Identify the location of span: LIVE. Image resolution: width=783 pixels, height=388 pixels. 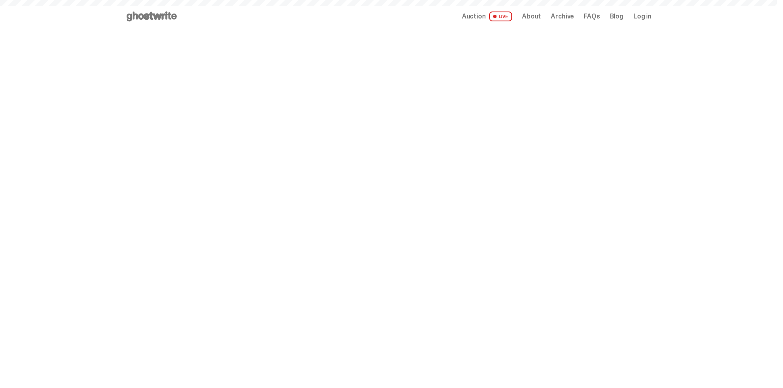
(500, 16).